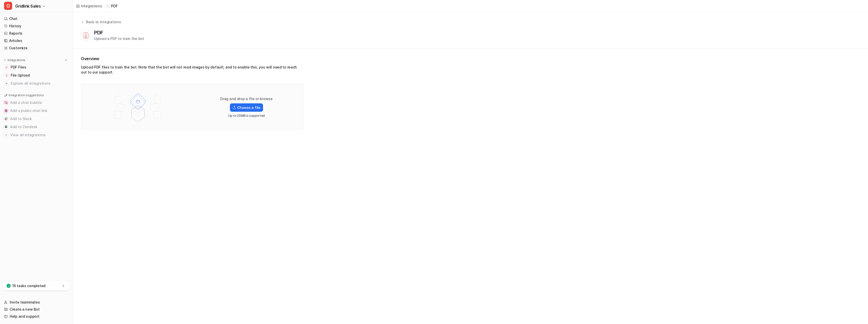 This screenshot has height=324, width=868. Describe the element at coordinates (36, 119) in the screenshot. I see `button: Add to SlackAdd to Slack` at that location.